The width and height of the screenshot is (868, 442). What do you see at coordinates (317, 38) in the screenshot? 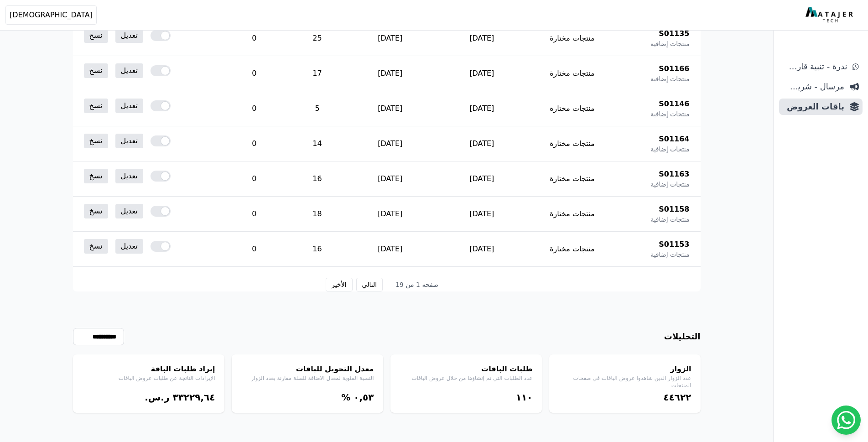
I see `td: 25` at bounding box center [317, 38].